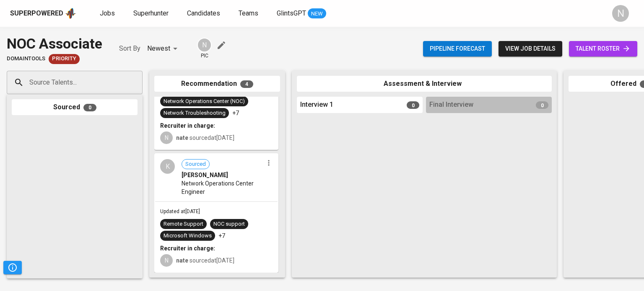  I want to click on span: Teams, so click(248, 13).